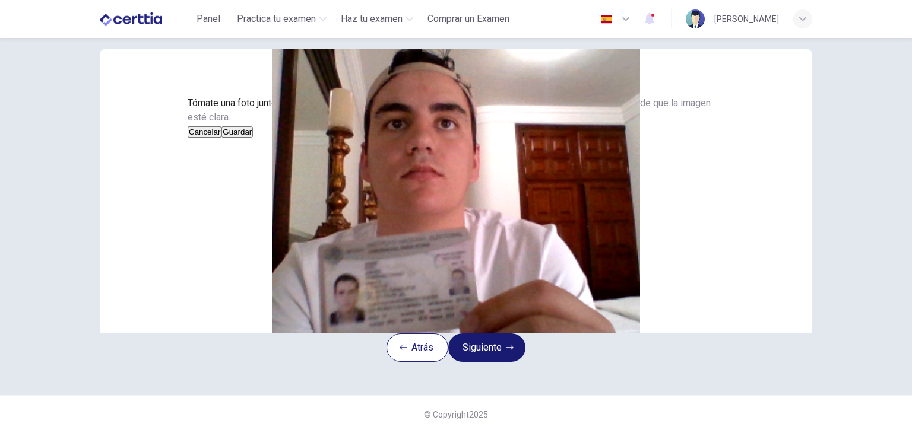  I want to click on span: Practica tu examen, so click(276, 19).